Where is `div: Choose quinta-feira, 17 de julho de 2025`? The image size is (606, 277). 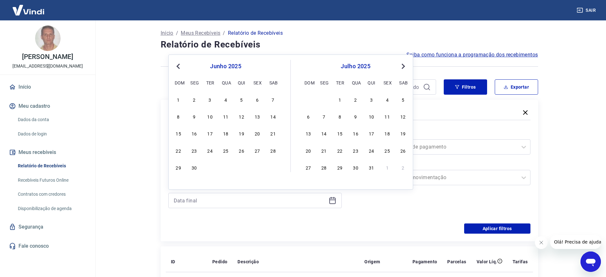 div: Choose quinta-feira, 17 de julho de 2025 is located at coordinates (371, 133).